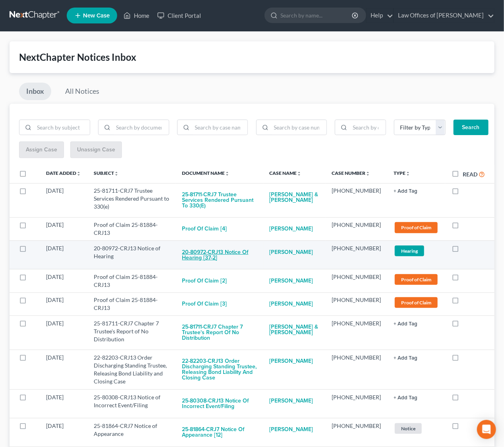 This screenshot has height=447, width=504. What do you see at coordinates (64, 173) in the screenshot?
I see `a: Date Addedunfold_more` at bounding box center [64, 173].